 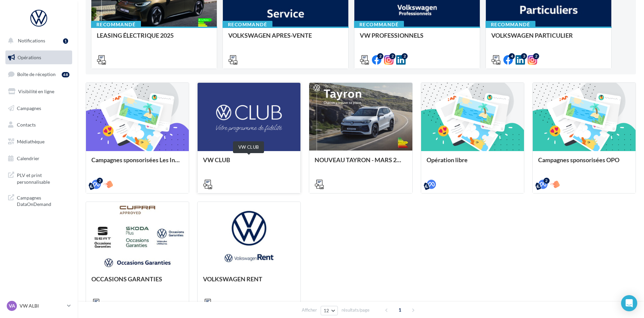 What do you see at coordinates (39, 92) in the screenshot?
I see `a: Visibilité en ligne` at bounding box center [39, 92].